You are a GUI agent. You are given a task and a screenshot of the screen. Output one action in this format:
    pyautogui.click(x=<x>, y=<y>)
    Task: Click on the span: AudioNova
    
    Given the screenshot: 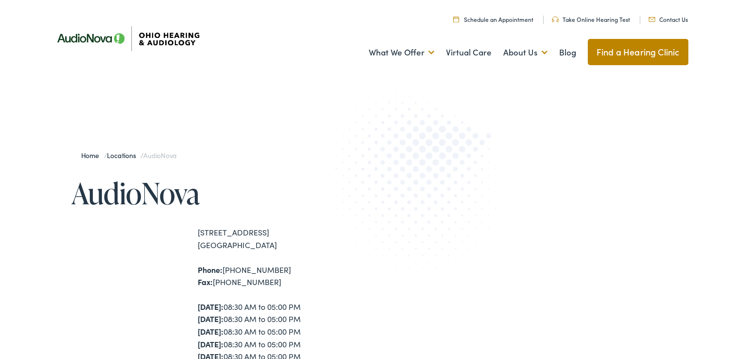 What is the action you would take?
    pyautogui.click(x=160, y=155)
    